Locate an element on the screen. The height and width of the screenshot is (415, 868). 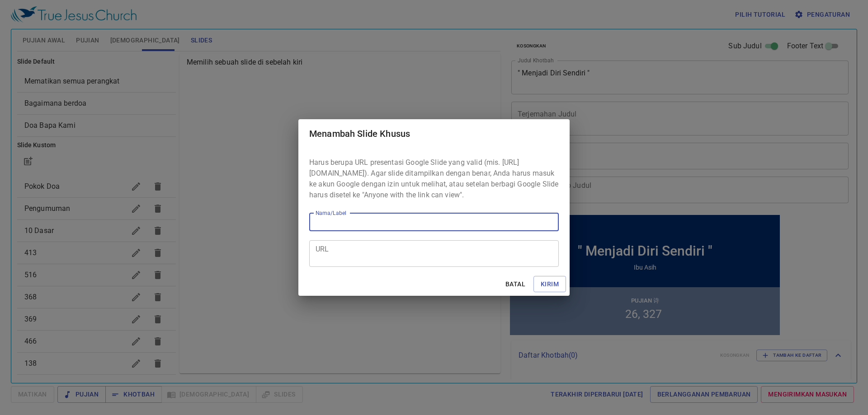
h2: Menambah Slide Khusus is located at coordinates (434, 134).